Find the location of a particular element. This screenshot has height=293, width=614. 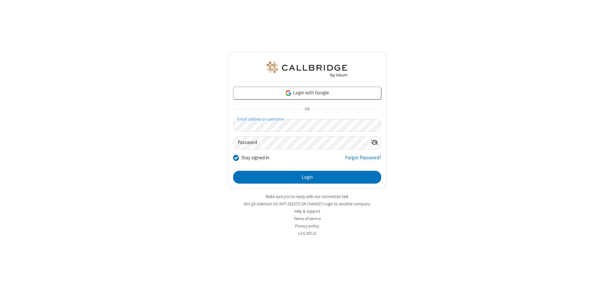

button: Login to another company is located at coordinates (347, 204).